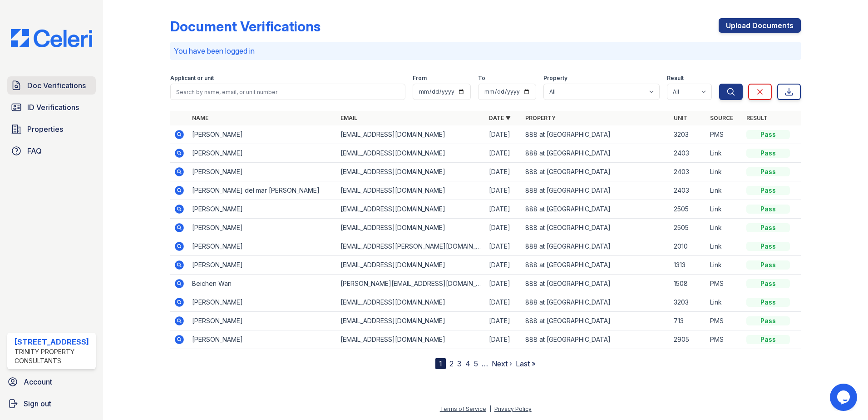 The height and width of the screenshot is (420, 868). What do you see at coordinates (513, 408) in the screenshot?
I see `a: Privacy Policy` at bounding box center [513, 408].